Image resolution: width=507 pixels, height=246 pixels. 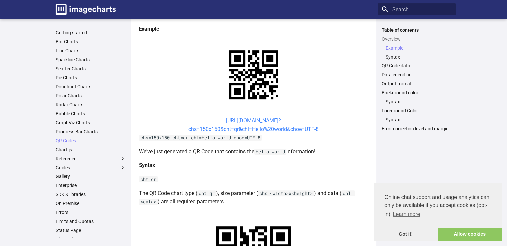 What do you see at coordinates (91, 42) in the screenshot?
I see `a: Bar Charts` at bounding box center [91, 42].